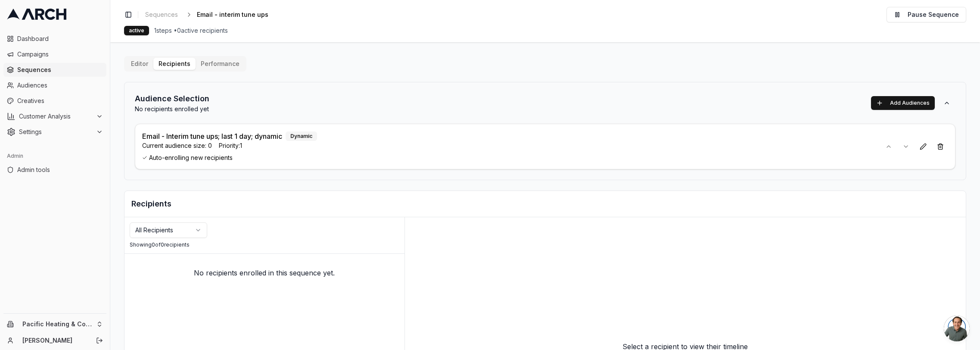  Describe the element at coordinates (301, 136) in the screenshot. I see `div: Dynamic` at that location.